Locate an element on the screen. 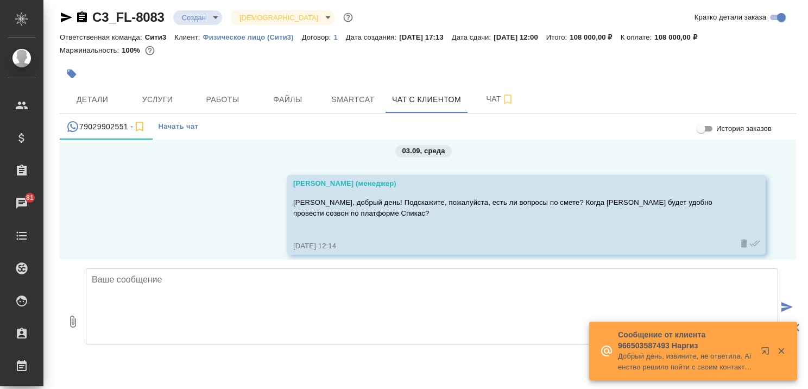 Image resolution: width=808 pixels, height=389 pixels. a: C3_FL-8083 is located at coordinates (128, 17).